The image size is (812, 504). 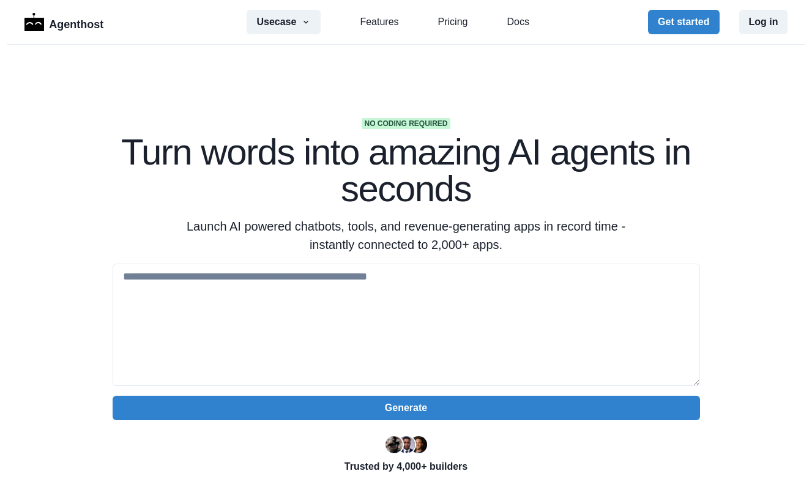 What do you see at coordinates (394, 445) in the screenshot?
I see `img: Ryan Florence` at bounding box center [394, 445].